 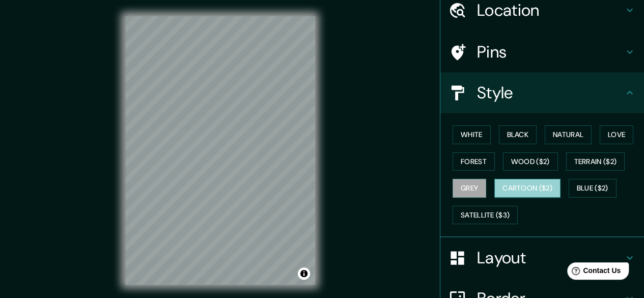 I want to click on button: Natural, so click(x=568, y=135).